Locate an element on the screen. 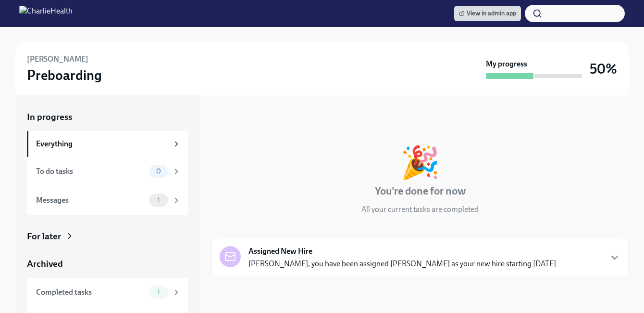  h3: Preboarding is located at coordinates (65, 75).